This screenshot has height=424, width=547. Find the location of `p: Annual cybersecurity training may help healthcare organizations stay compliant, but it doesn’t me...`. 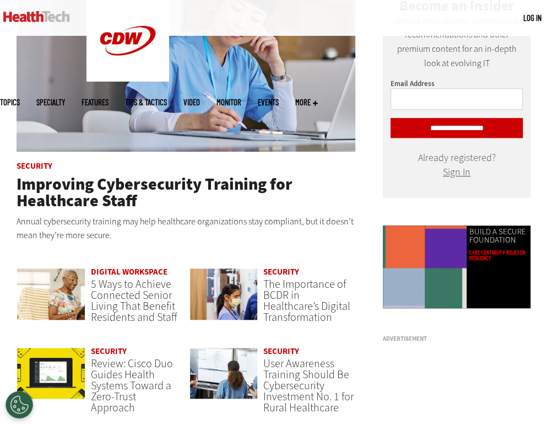

p: Annual cybersecurity training may help healthcare organizations stay compliant, but it doesn’t me... is located at coordinates (186, 228).